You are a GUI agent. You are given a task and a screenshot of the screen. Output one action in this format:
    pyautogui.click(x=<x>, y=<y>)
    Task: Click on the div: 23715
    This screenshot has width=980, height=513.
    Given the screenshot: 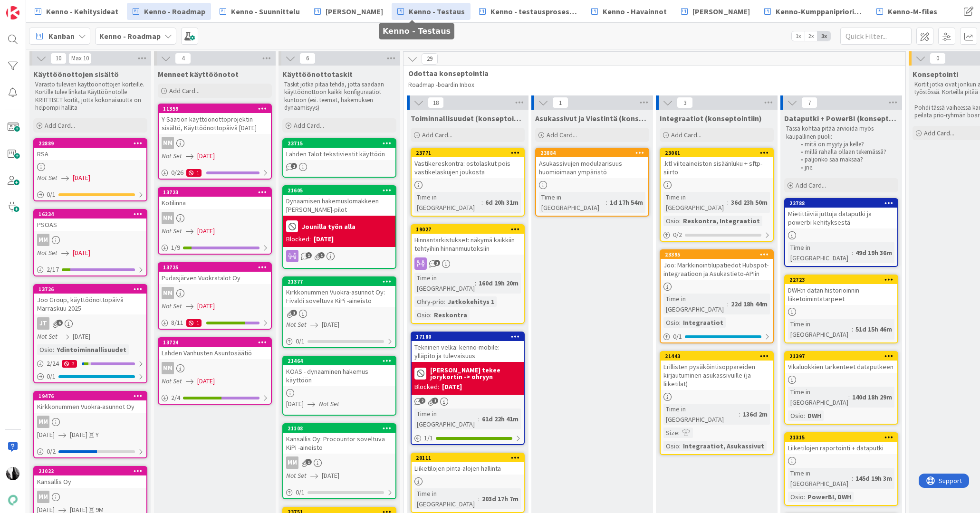 What is the action you would take?
    pyautogui.click(x=342, y=143)
    